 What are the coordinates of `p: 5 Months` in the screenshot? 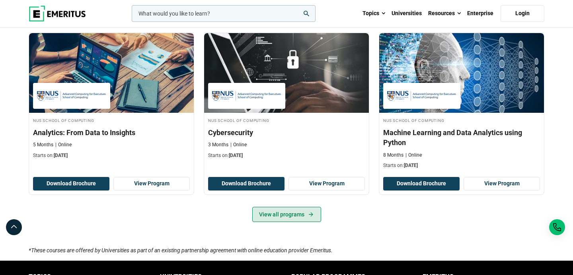 It's located at (43, 144).